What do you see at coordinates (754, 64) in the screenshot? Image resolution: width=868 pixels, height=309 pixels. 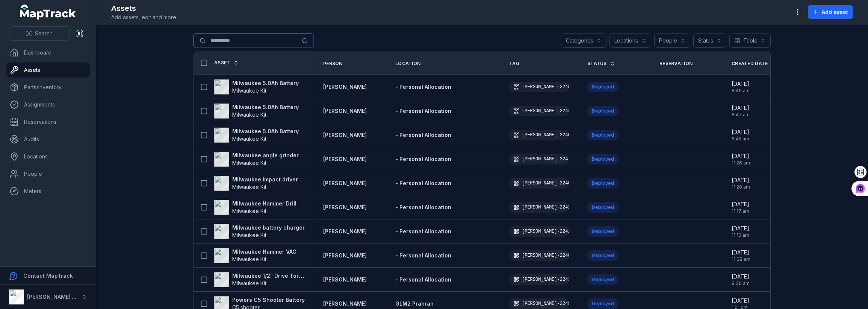 I see `a: Created Date` at bounding box center [754, 64].